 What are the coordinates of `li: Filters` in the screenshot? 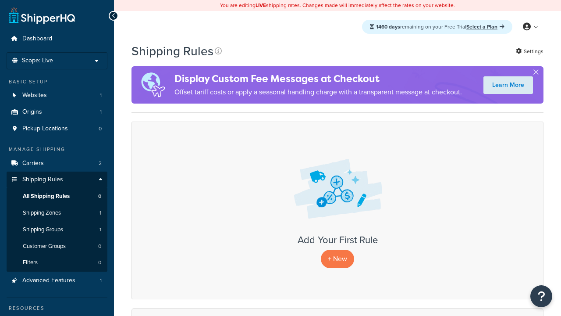 It's located at (57, 262).